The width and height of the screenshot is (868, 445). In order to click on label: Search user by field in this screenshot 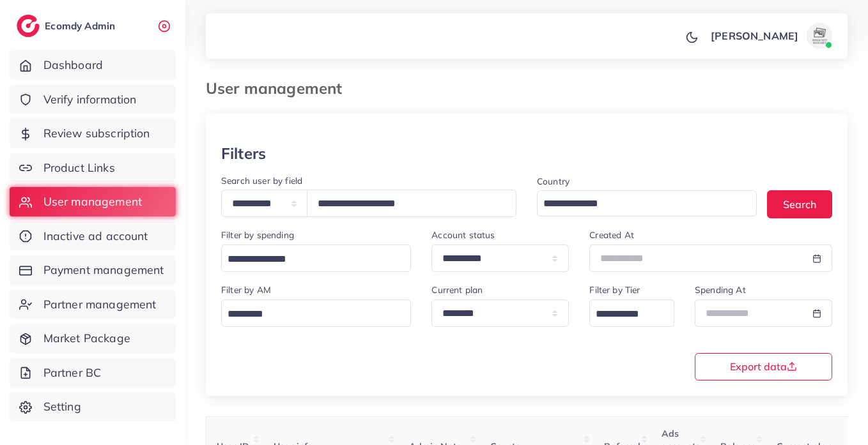, I will do `click(261, 181)`.